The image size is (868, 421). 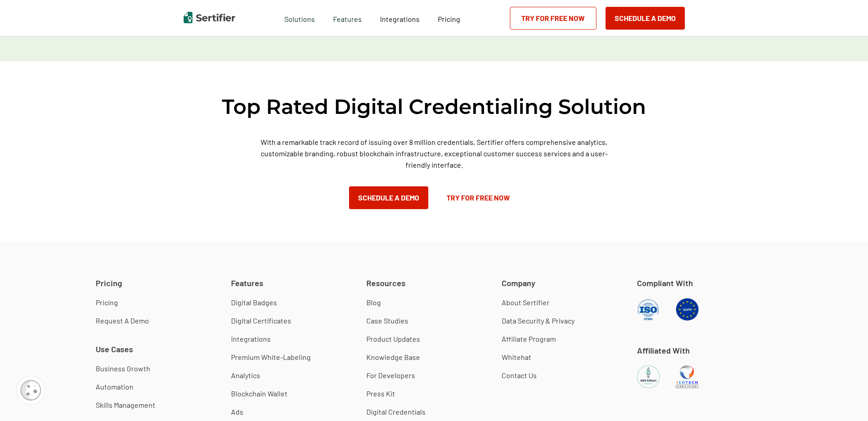 What do you see at coordinates (393, 339) in the screenshot?
I see `a: Product Updates` at bounding box center [393, 339].